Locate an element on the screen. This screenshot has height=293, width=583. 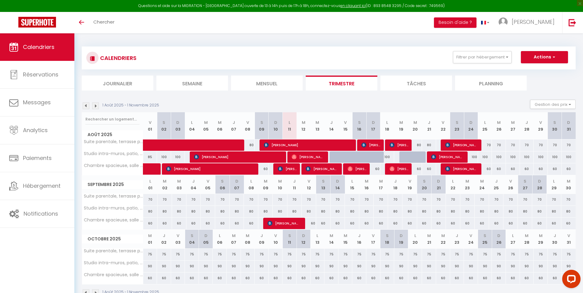
th: 22 is located at coordinates (443, 126).